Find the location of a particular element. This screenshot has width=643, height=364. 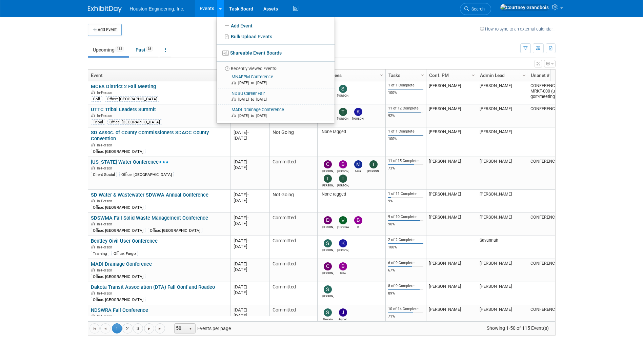

a: MCEA District 2 Fall Meeting is located at coordinates (123, 86).